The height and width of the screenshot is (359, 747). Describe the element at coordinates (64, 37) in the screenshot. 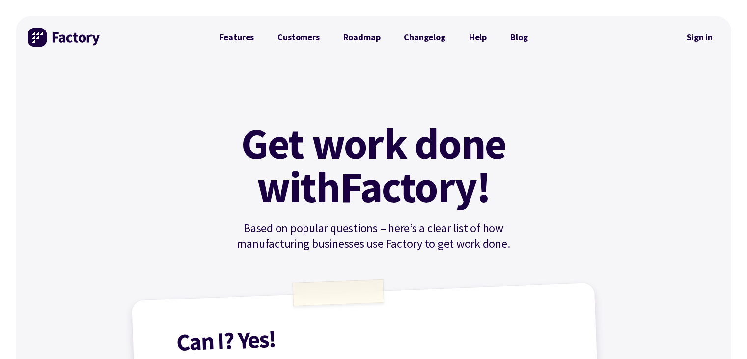

I see `img: Factory` at that location.